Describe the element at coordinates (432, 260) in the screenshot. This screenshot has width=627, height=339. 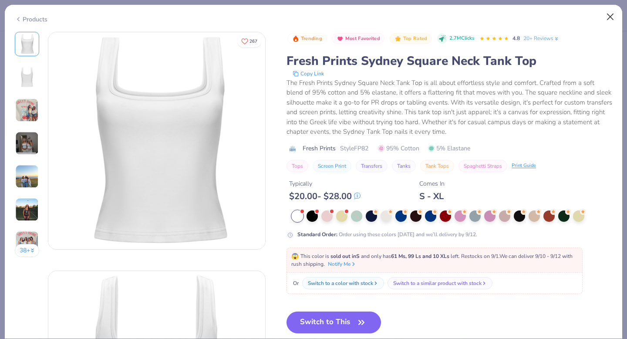
I see `span: This color is and only has left . Restocks on 9/1. We can deliver 9/10 - 9/12 with rush shipping.` at that location.